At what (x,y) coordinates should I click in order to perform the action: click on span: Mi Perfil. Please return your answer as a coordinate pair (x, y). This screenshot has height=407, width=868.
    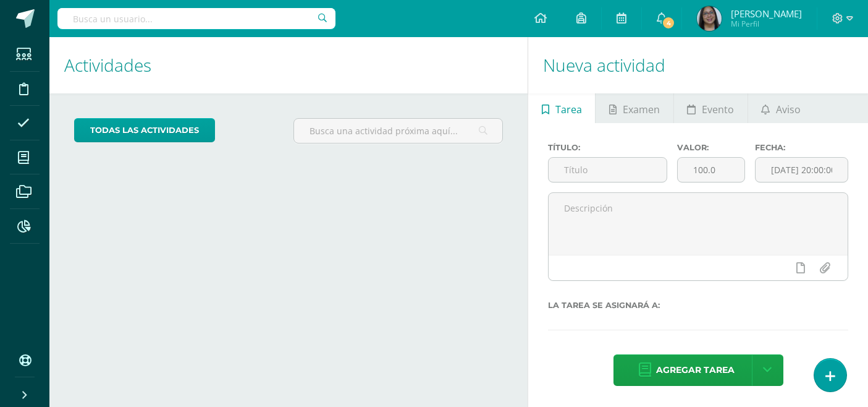
    Looking at the image, I should click on (766, 24).